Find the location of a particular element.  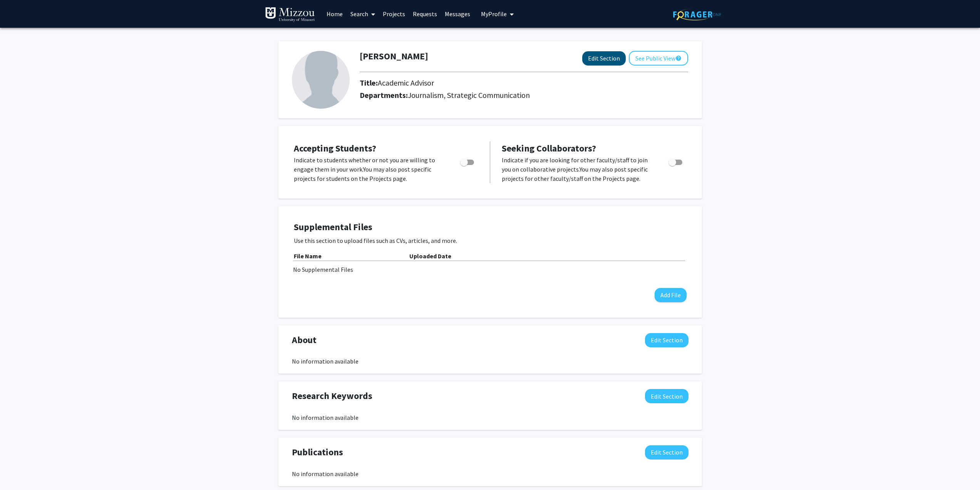

span: Publications is located at coordinates (318, 452).